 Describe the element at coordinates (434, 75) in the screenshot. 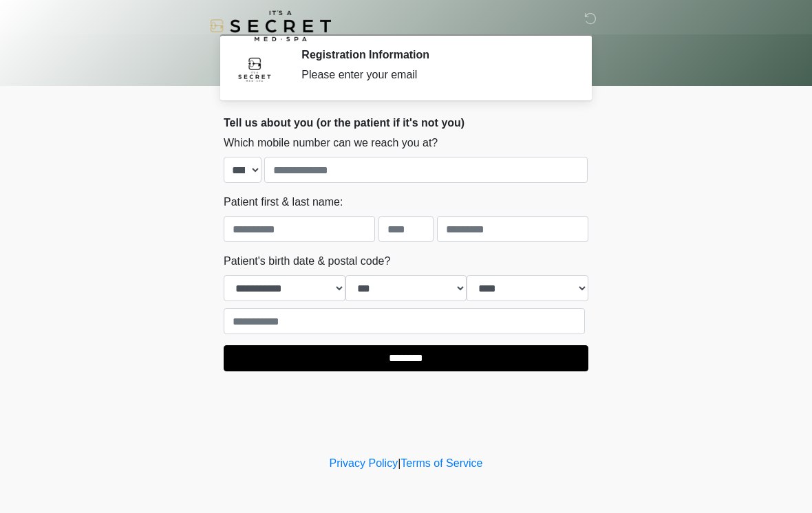

I see `div: Please enter your email` at that location.